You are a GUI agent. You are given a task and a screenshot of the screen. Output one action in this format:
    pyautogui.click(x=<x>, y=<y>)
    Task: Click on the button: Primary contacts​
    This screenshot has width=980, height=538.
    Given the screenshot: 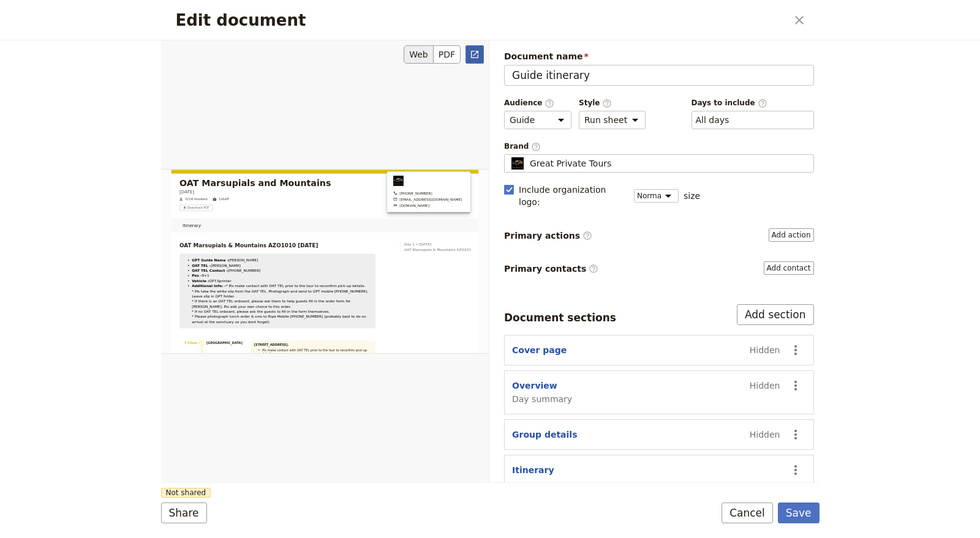 What is the action you would take?
    pyautogui.click(x=789, y=268)
    